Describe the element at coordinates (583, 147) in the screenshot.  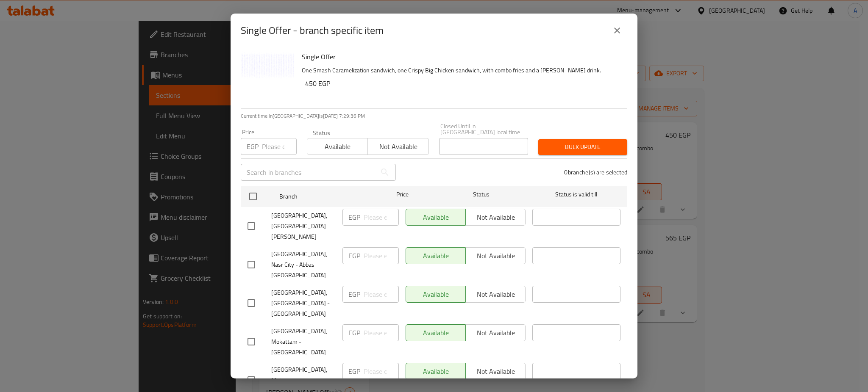
I see `span: Bulk update` at that location.